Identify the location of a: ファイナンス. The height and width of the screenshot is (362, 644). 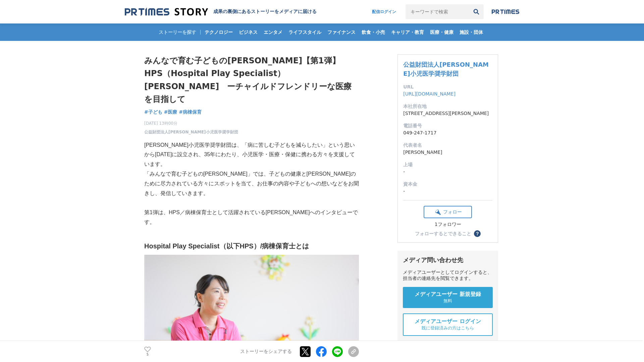
(341, 32).